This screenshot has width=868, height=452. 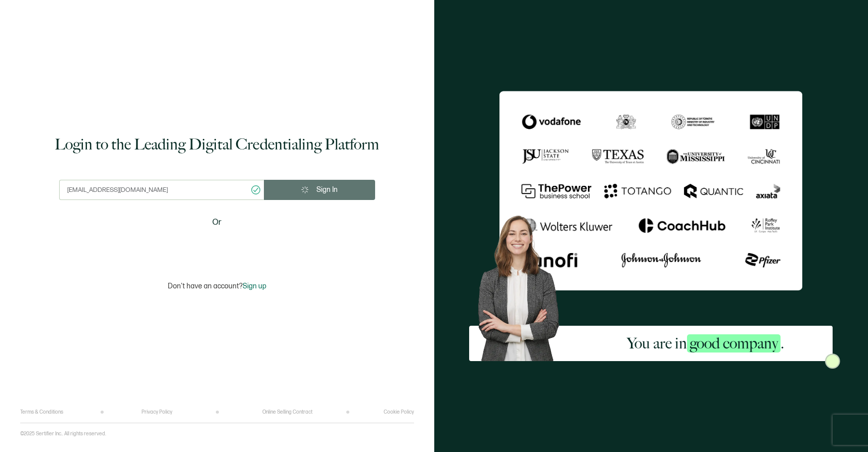 I want to click on a: Online Selling Contract, so click(x=287, y=412).